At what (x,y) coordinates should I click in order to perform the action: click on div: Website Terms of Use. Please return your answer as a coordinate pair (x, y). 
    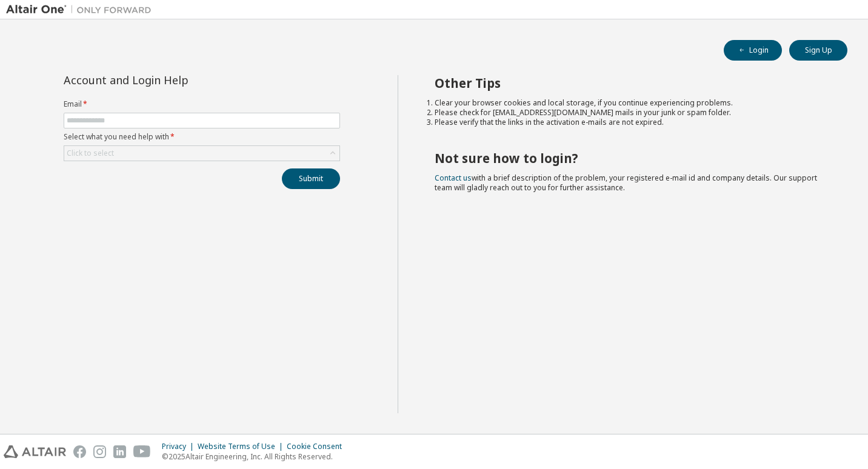
    Looking at the image, I should click on (242, 447).